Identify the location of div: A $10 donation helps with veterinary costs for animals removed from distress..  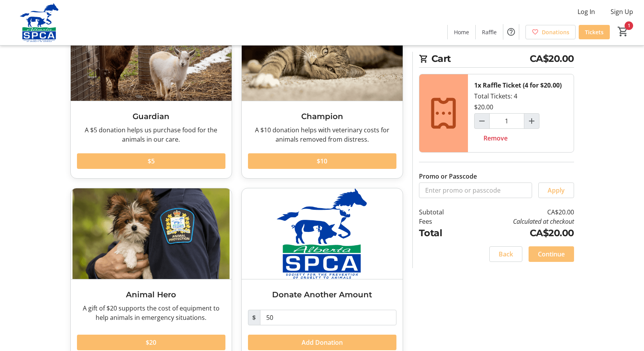
(322, 134).